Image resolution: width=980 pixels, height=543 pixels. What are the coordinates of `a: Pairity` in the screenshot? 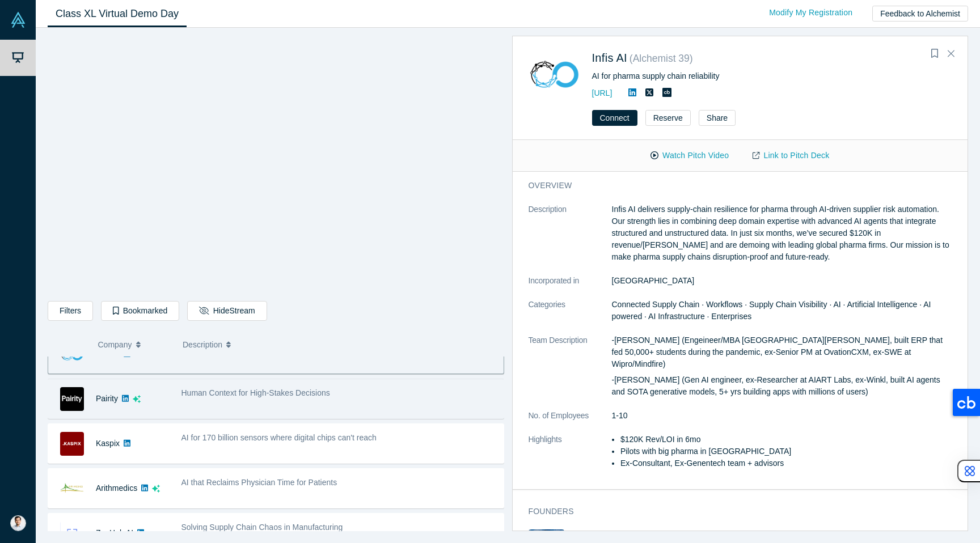 It's located at (107, 398).